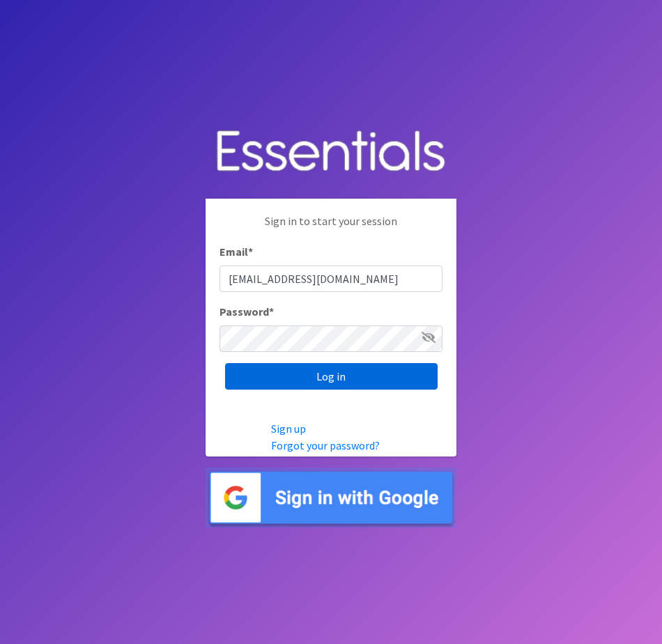 The image size is (662, 644). I want to click on img: Human Essentials, so click(331, 152).